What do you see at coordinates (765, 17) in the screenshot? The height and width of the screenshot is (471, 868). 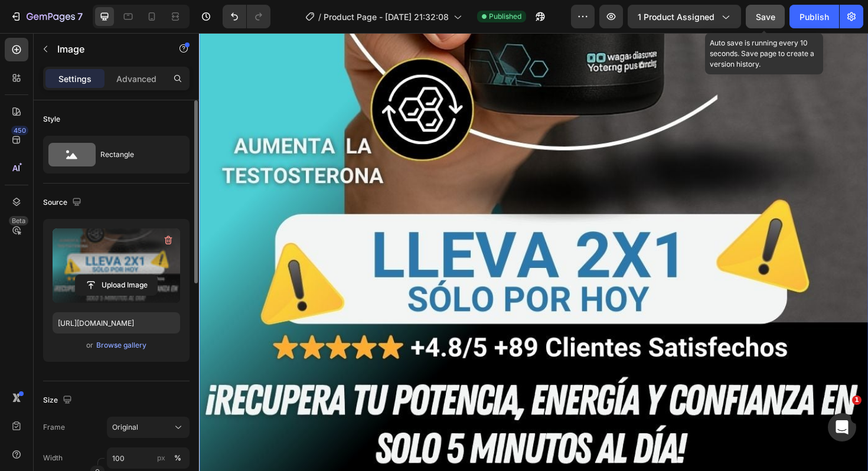 I see `button: Save` at bounding box center [765, 17].